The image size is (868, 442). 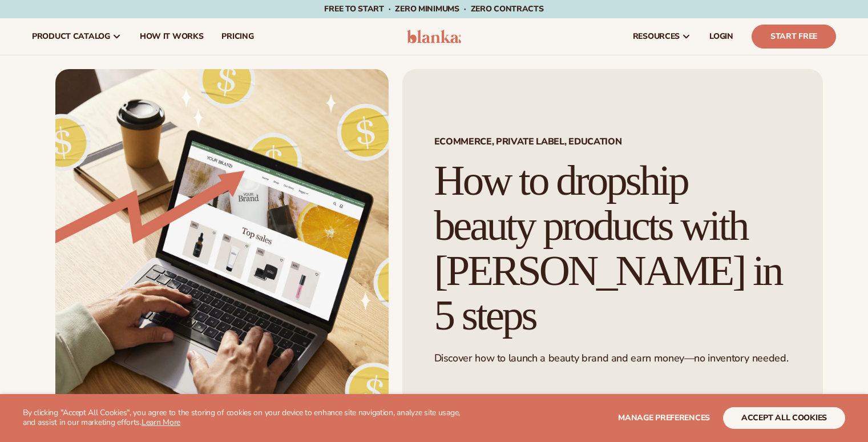 What do you see at coordinates (172, 37) in the screenshot?
I see `a: How It Works` at bounding box center [172, 37].